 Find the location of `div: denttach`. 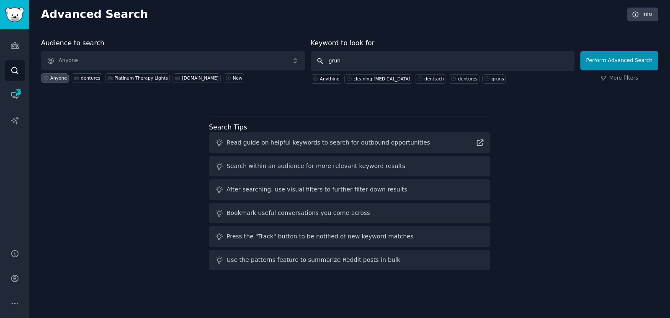

div: denttach is located at coordinates (434, 79).